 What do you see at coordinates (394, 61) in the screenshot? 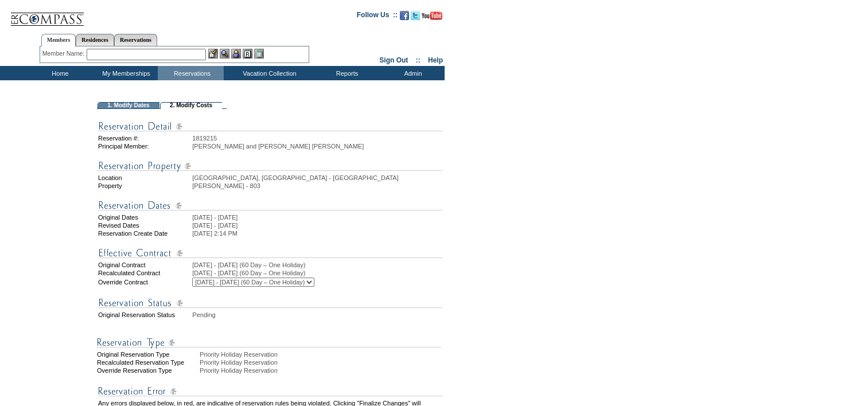
I see `a: Sign Out` at bounding box center [394, 61].